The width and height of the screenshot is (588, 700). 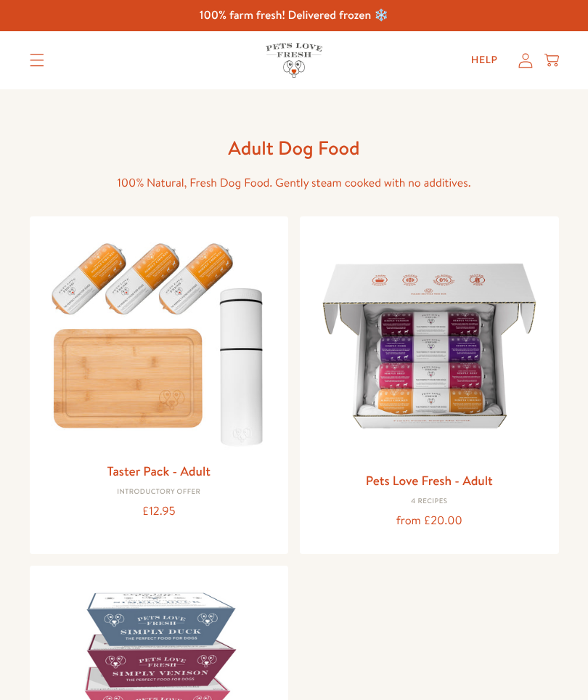 What do you see at coordinates (159, 492) in the screenshot?
I see `div: Introductory Offer` at bounding box center [159, 492].